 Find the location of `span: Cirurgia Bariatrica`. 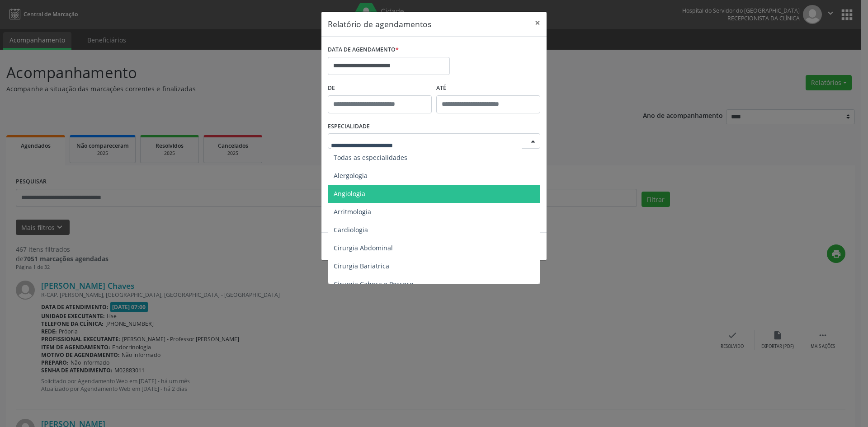

span: Cirurgia Bariatrica is located at coordinates (361, 266).